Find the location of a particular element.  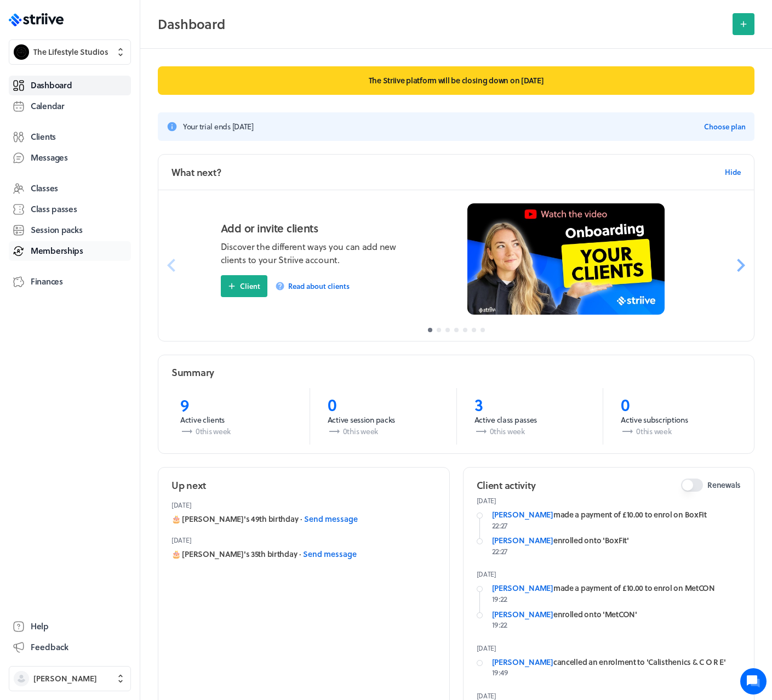

img: The Lifestyle Studios is located at coordinates (21, 52).